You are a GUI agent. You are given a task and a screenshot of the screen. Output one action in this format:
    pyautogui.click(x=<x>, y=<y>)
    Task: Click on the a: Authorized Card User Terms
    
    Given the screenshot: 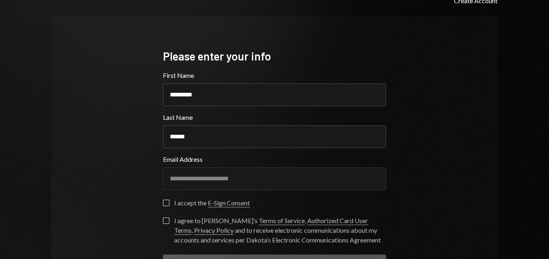 What is the action you would take?
    pyautogui.click(x=271, y=226)
    